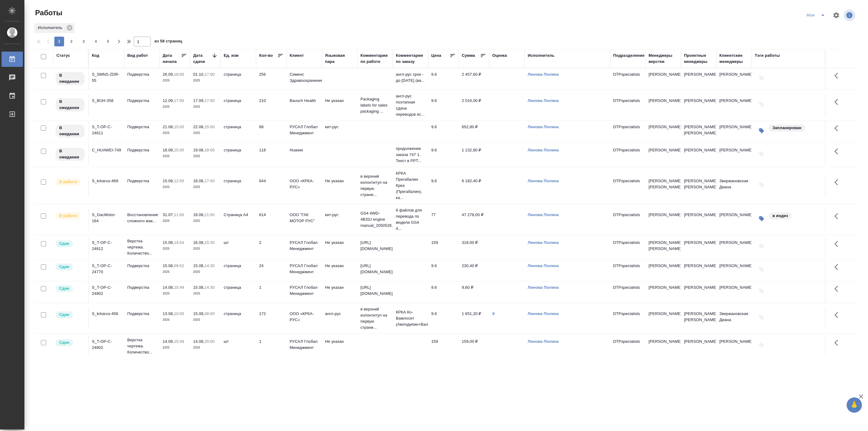  Describe the element at coordinates (107, 218) in the screenshot. I see `div: S_GacMotor-164` at that location.